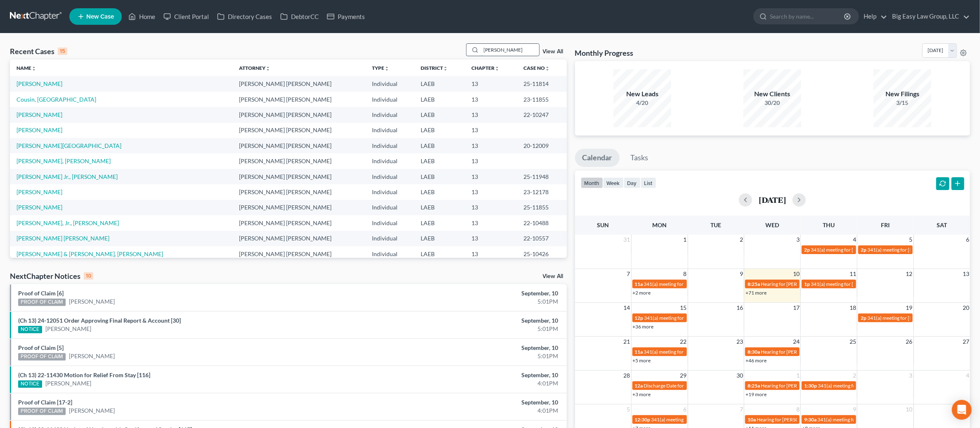 Image resolution: width=980 pixels, height=428 pixels. I want to click on span: 13, so click(966, 274).